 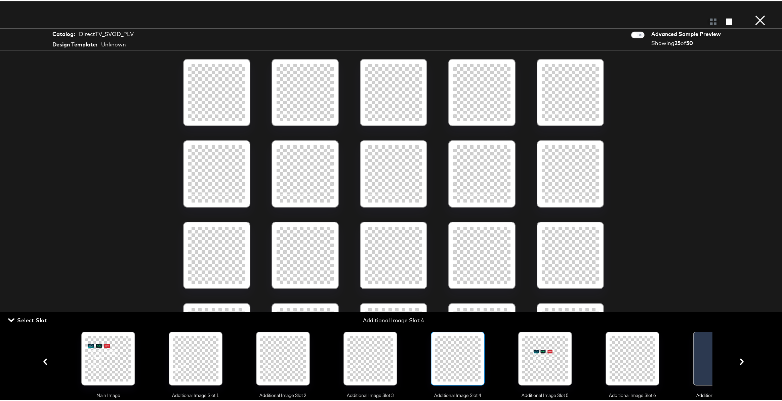 I want to click on div: Unknown, so click(x=114, y=43).